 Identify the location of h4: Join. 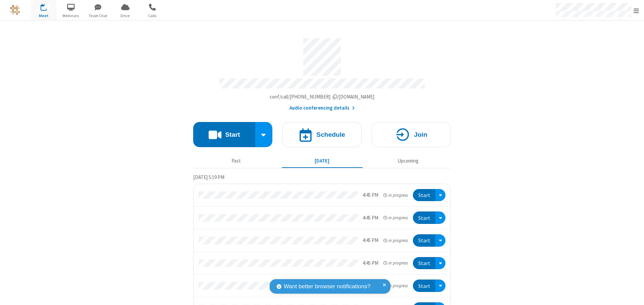
(421, 134).